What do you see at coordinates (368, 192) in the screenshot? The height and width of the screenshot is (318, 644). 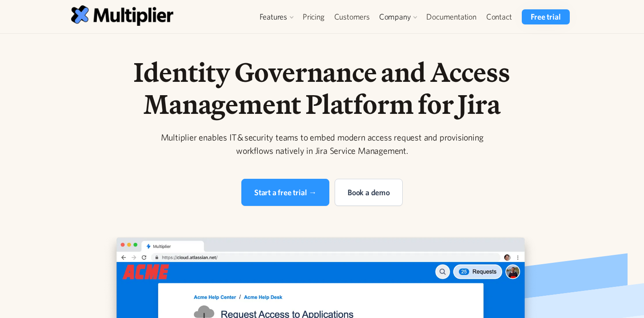 I see `a: Book a demo` at bounding box center [368, 192].